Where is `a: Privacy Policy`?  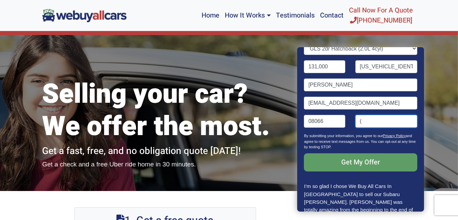
a: Privacy Policy is located at coordinates (395, 136).